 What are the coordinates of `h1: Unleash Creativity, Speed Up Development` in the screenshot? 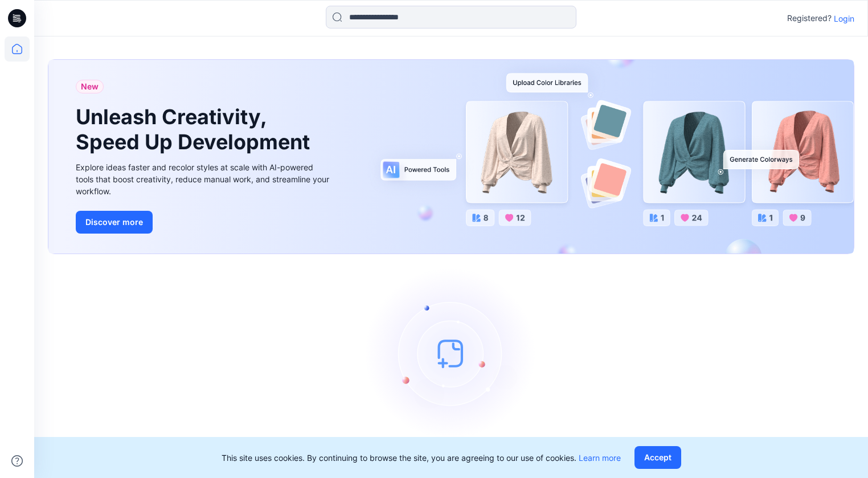 It's located at (195, 130).